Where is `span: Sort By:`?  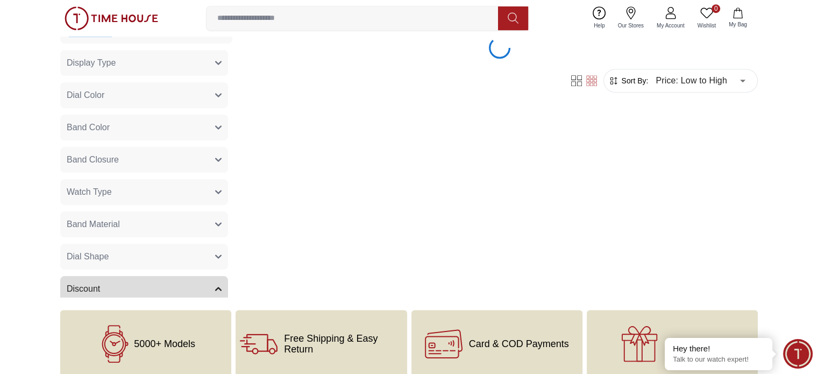 span: Sort By: is located at coordinates (634, 81).